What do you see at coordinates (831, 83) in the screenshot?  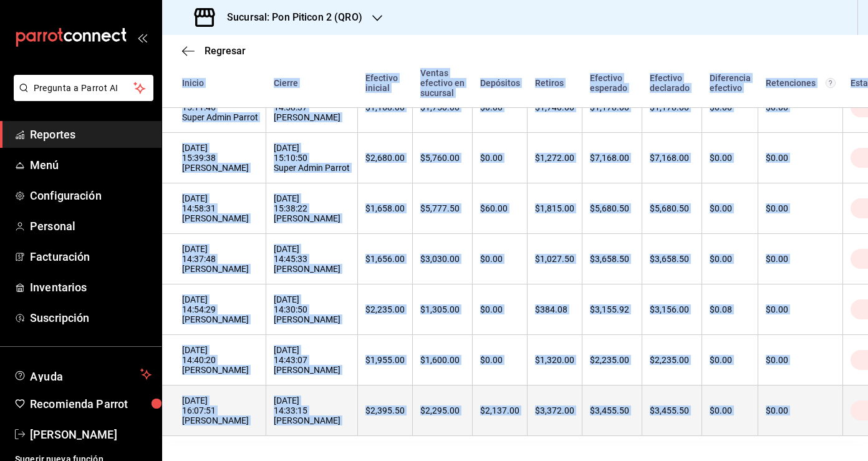 I see `svg: Total de retenciones de propinas registradas` at bounding box center [831, 83].